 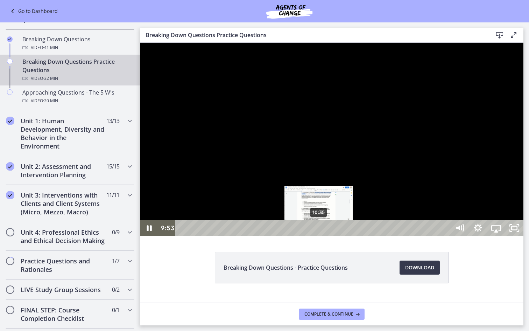 What do you see at coordinates (320, 185) in the screenshot?
I see `button: Mute` at bounding box center [320, 185].